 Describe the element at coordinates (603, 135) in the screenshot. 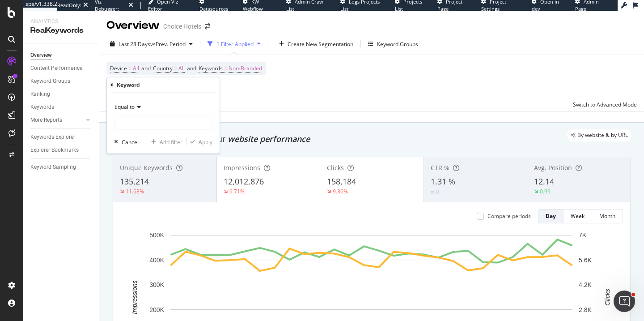

I see `span: By website & by URL` at that location.